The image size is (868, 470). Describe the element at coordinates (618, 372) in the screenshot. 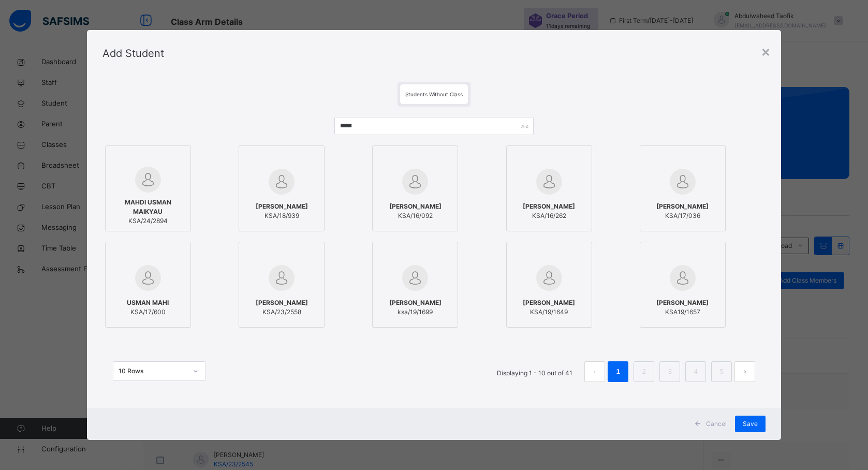

I see `a: 1` at that location.